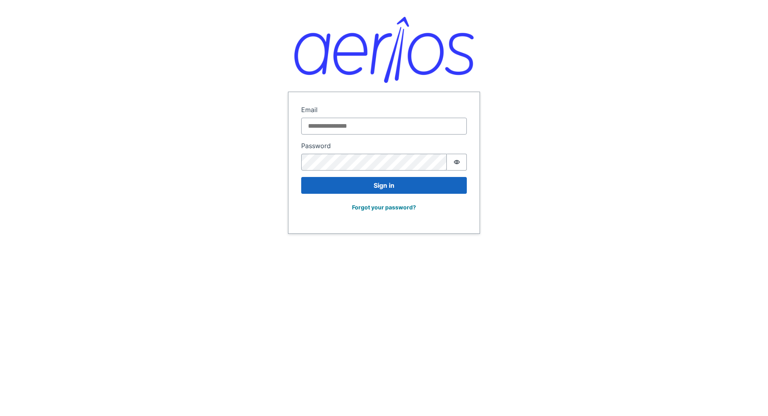 The width and height of the screenshot is (768, 416). What do you see at coordinates (384, 50) in the screenshot?
I see `img: Aerios logo` at bounding box center [384, 50].